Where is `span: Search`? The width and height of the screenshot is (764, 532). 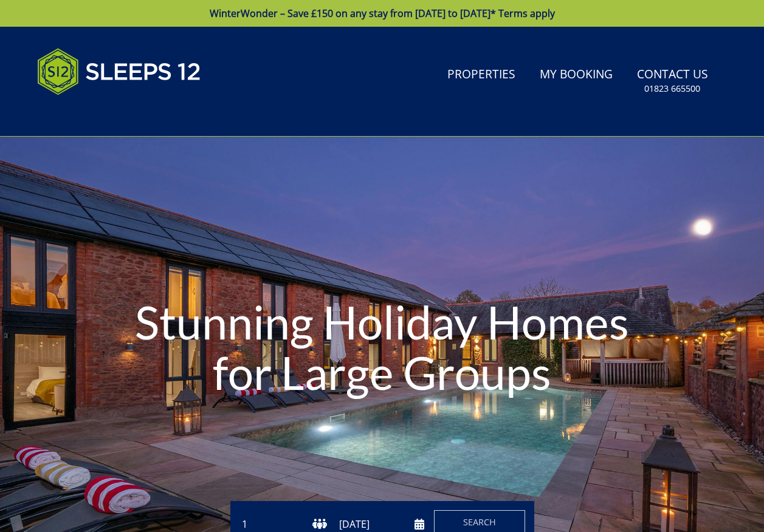 span: Search is located at coordinates (480, 522).